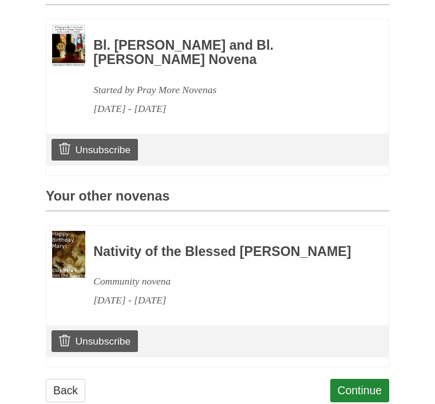 This screenshot has height=404, width=435. I want to click on div: Community novena, so click(225, 281).